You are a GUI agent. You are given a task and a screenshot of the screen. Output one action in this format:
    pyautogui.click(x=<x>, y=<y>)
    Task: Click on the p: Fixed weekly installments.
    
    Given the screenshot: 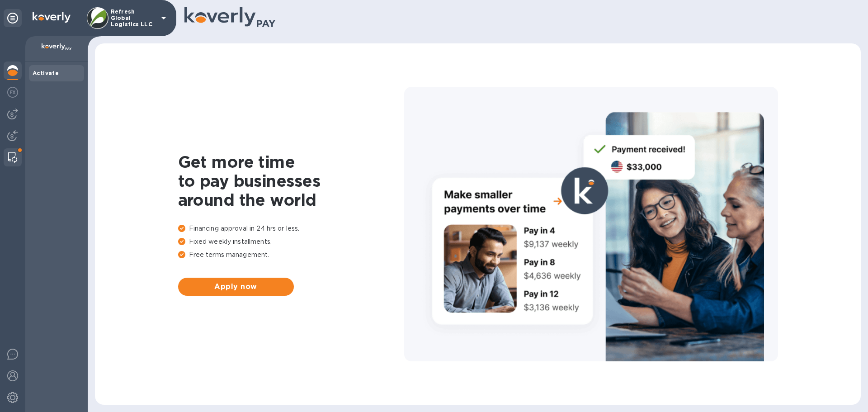 What is the action you would take?
    pyautogui.click(x=291, y=241)
    